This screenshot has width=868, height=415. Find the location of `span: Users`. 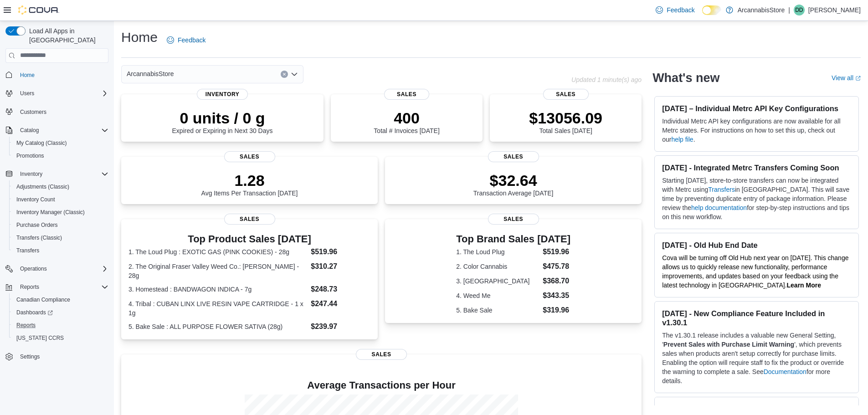

span: Users is located at coordinates (27, 93).